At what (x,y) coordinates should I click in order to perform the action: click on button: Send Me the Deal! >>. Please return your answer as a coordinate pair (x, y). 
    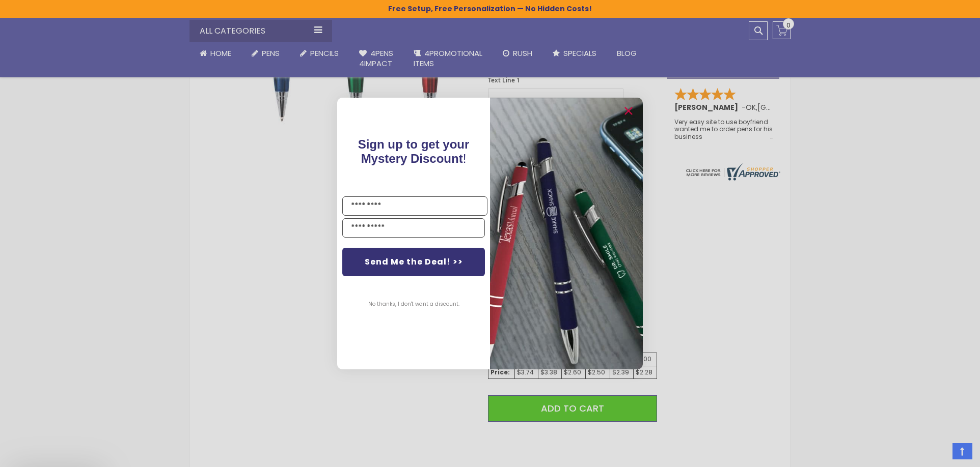
    Looking at the image, I should click on (414, 262).